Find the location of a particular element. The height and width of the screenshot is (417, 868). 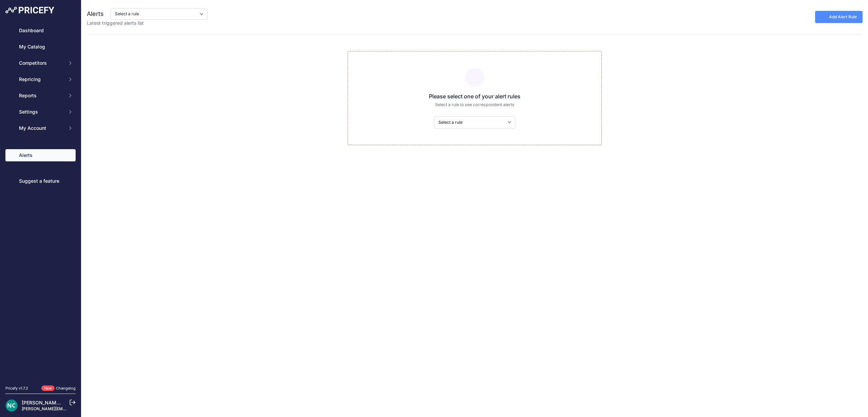

p: Latest triggered alerts list is located at coordinates (147, 23).